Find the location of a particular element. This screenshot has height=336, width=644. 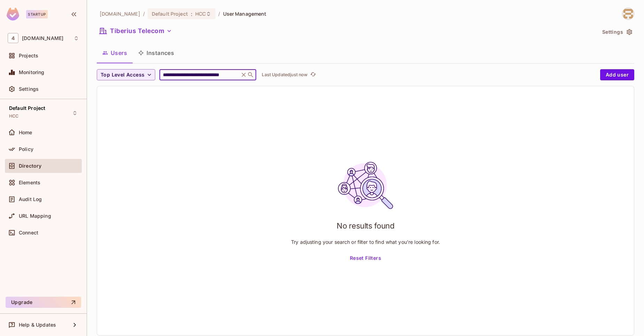

span: Help & Updates is located at coordinates (37, 325).